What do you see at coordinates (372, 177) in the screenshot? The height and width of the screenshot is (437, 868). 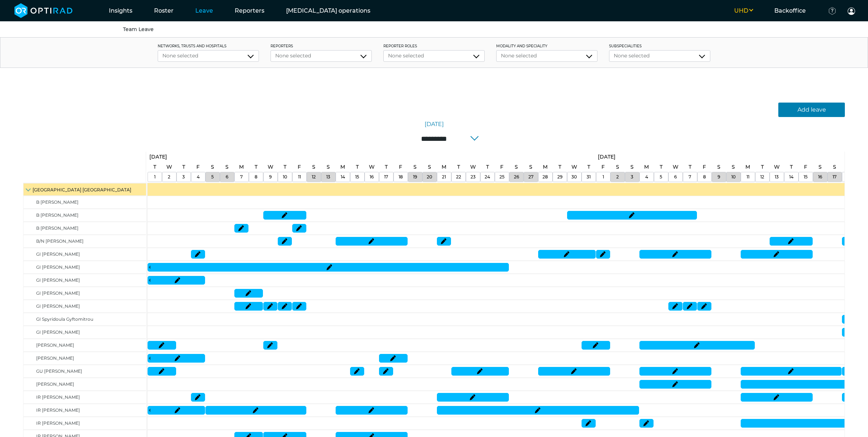 I see `a: July 16, 2025` at bounding box center [372, 177].